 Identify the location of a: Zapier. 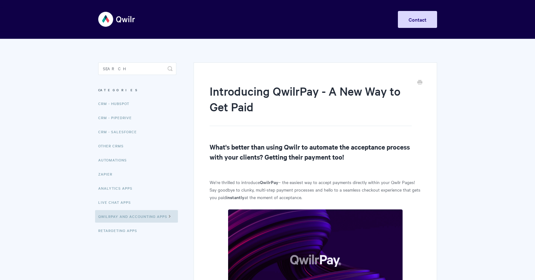
(108, 174).